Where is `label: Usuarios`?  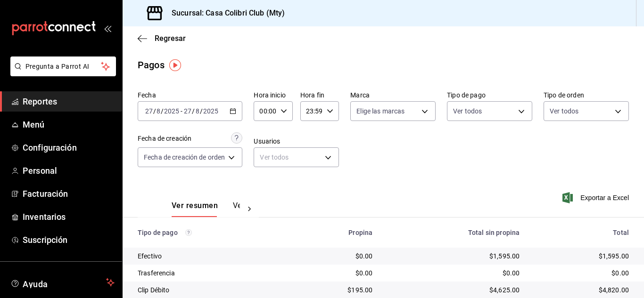 label: Usuarios is located at coordinates (296, 141).